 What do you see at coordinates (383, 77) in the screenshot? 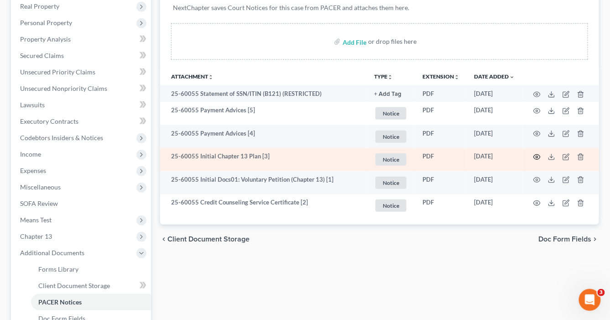
I see `button: TYPEunfold_more` at bounding box center [383, 77].